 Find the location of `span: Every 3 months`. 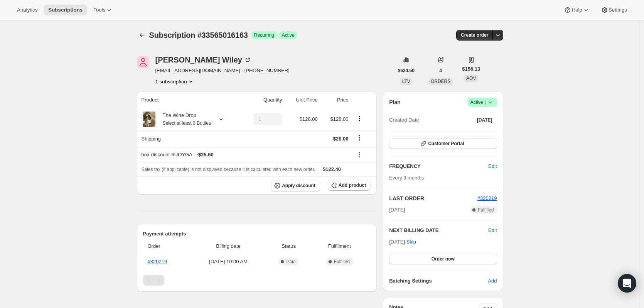

span: Every 3 months is located at coordinates (406, 177).